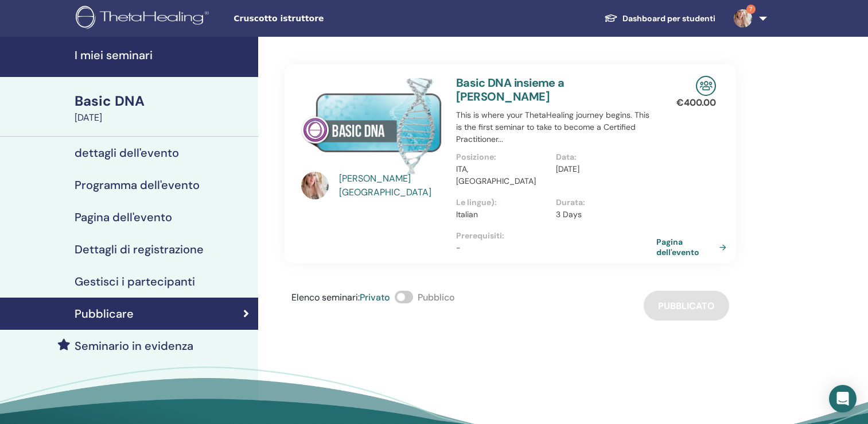 Image resolution: width=868 pixels, height=424 pixels. Describe the element at coordinates (502, 214) in the screenshot. I see `p: Italian` at that location.